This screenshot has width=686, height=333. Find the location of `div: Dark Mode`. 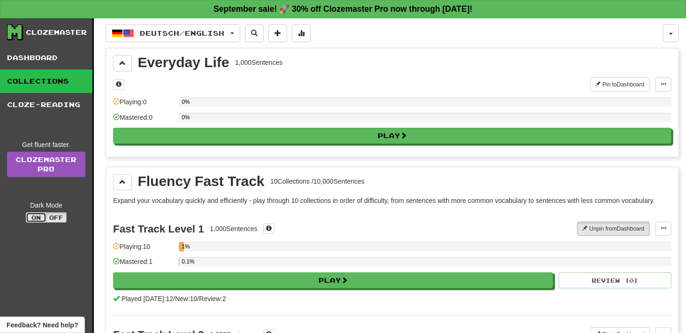

div: Dark Mode is located at coordinates (46, 205).